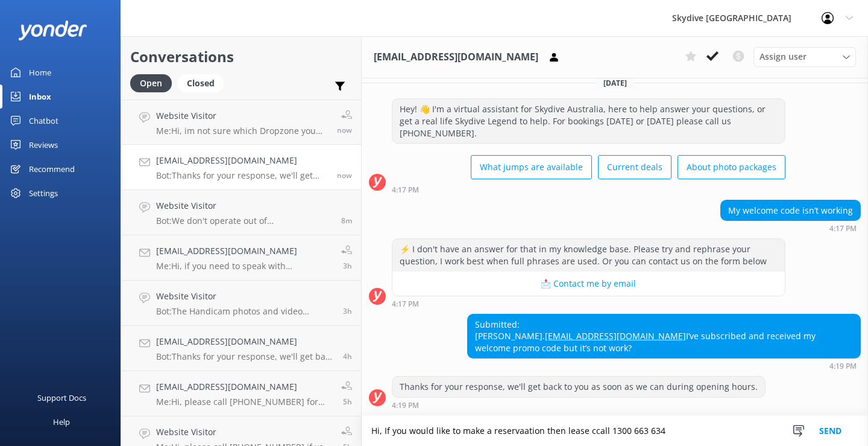 The height and width of the screenshot is (446, 868). I want to click on div: ⚡ I don't have an answer for that in my knowledge base. Please try and rephrase your question, I ..., so click(588, 254).